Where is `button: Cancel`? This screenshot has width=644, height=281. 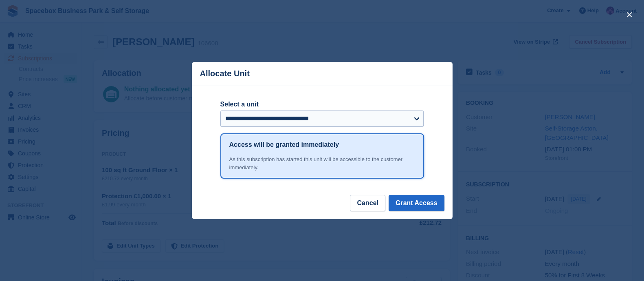 button: Cancel is located at coordinates (368, 203).